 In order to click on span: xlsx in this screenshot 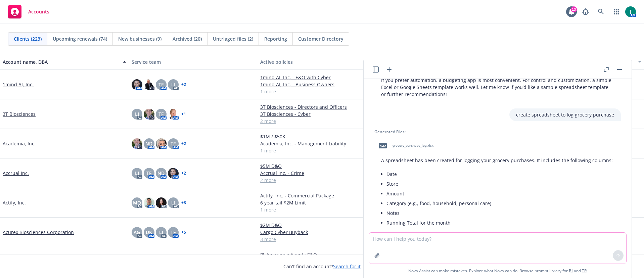, I will do `click(382, 146)`.